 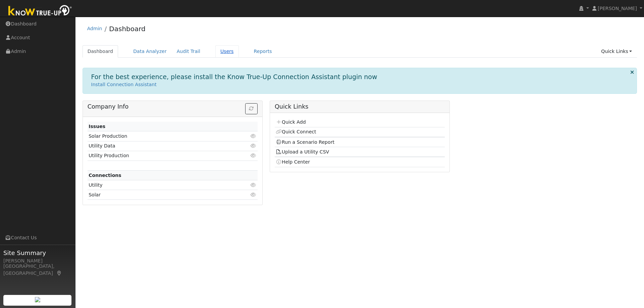 I want to click on a: Quick Connect, so click(x=296, y=132).